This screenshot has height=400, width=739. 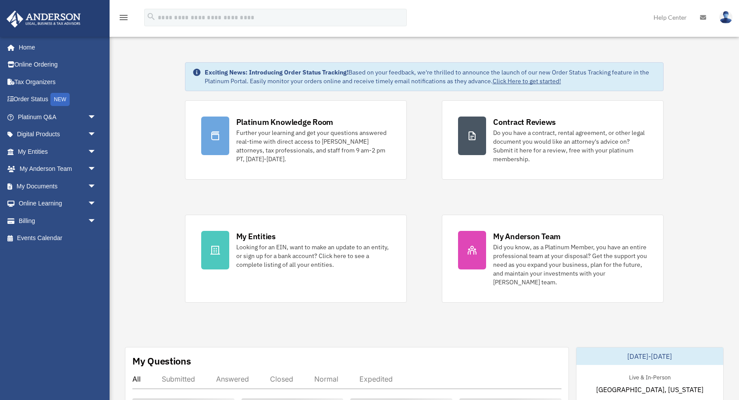 What do you see at coordinates (376, 379) in the screenshot?
I see `div: Expedited` at bounding box center [376, 379].